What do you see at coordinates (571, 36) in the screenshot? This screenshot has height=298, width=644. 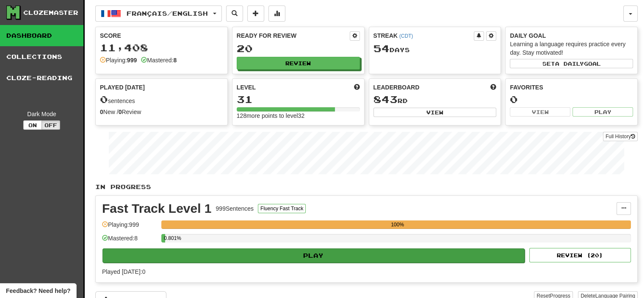 I see `div: Daily Goal` at bounding box center [571, 36].